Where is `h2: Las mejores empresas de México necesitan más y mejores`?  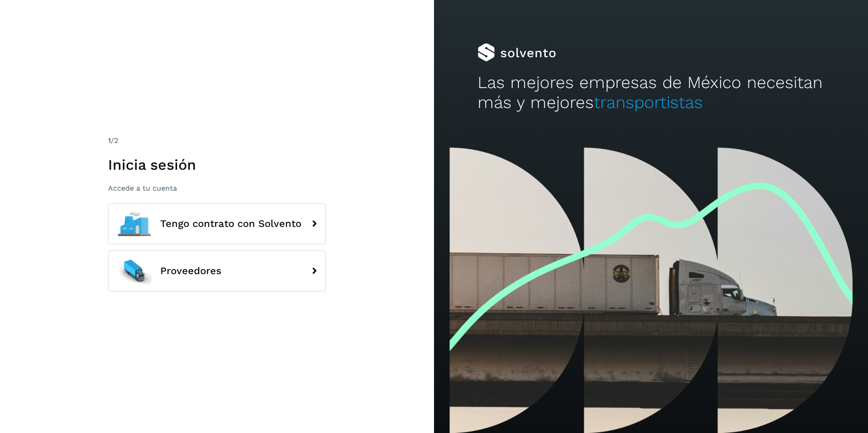 h2: Las mejores empresas de México necesitan más y mejores is located at coordinates (651, 92).